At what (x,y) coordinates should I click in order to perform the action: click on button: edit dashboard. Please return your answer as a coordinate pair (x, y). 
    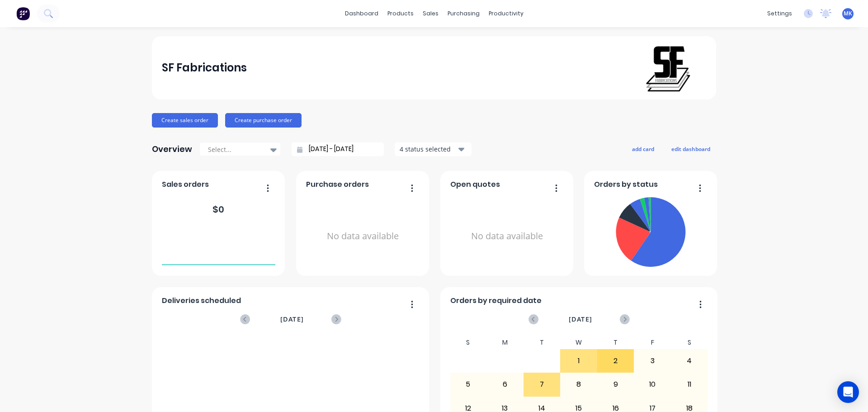
    Looking at the image, I should click on (690, 149).